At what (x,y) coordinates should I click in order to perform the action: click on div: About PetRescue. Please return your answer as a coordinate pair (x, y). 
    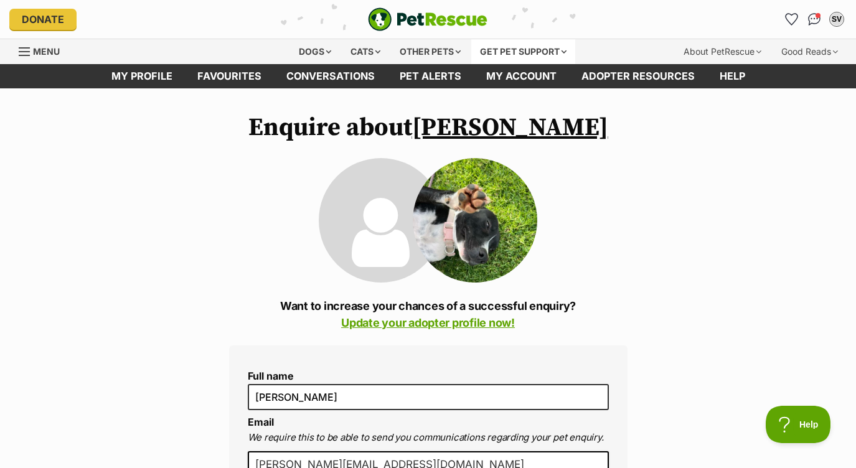
    Looking at the image, I should click on (722, 52).